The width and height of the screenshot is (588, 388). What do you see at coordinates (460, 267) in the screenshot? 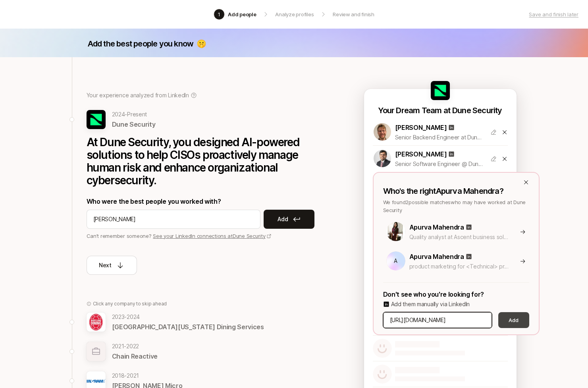
I see `p: product marketing for <​Technical​> products + services` at bounding box center [460, 267].